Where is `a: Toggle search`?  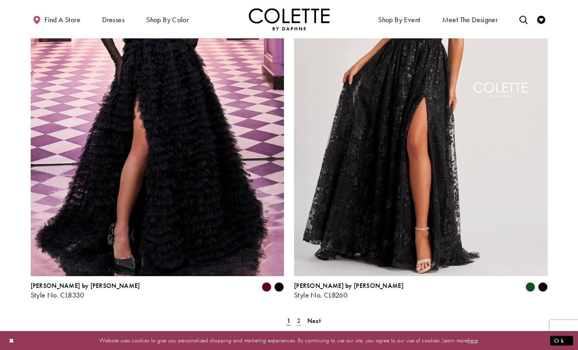 a: Toggle search is located at coordinates (524, 19).